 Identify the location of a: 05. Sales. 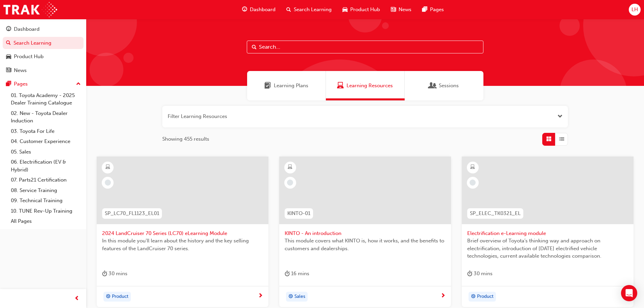
(46, 152).